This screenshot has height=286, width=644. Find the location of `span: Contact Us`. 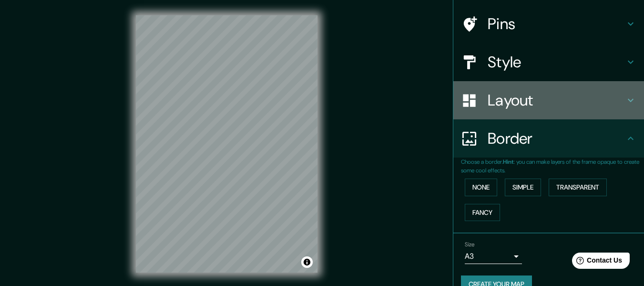

span: Contact Us is located at coordinates (46, 11).